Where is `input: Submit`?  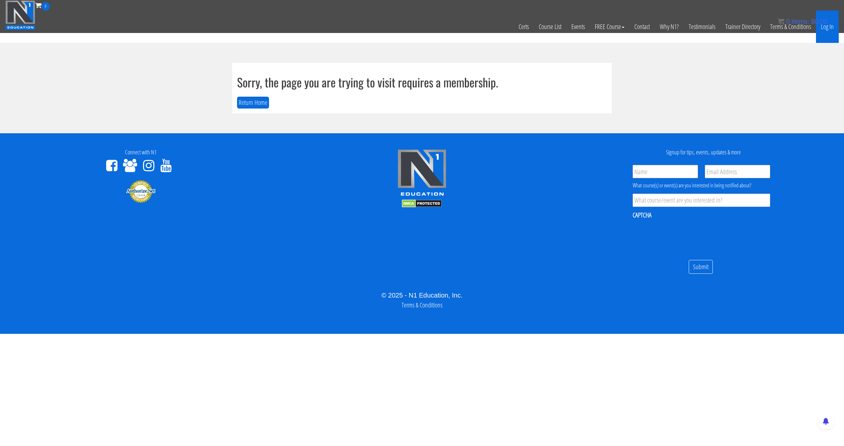
input: Submit is located at coordinates (701, 267).